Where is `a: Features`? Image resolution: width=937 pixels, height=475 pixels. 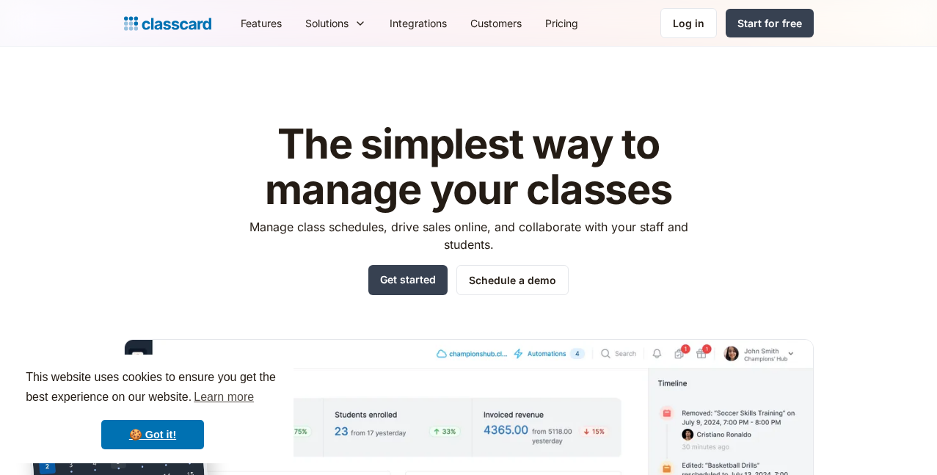
a: Features is located at coordinates (261, 23).